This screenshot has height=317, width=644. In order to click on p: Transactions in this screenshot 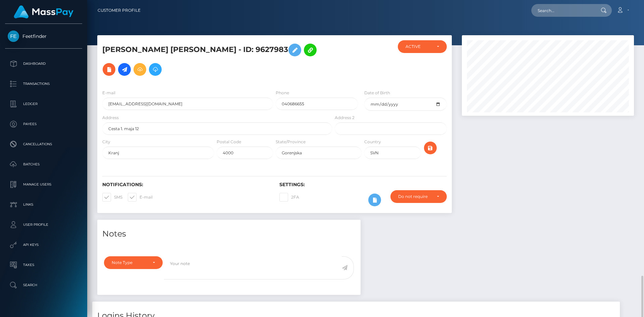, I will do `click(43, 84)`.